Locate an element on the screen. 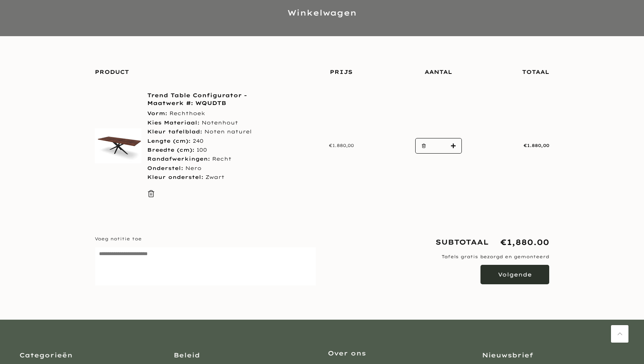 This screenshot has width=644, height=364. strong: Kleur onderstel: is located at coordinates (175, 177).